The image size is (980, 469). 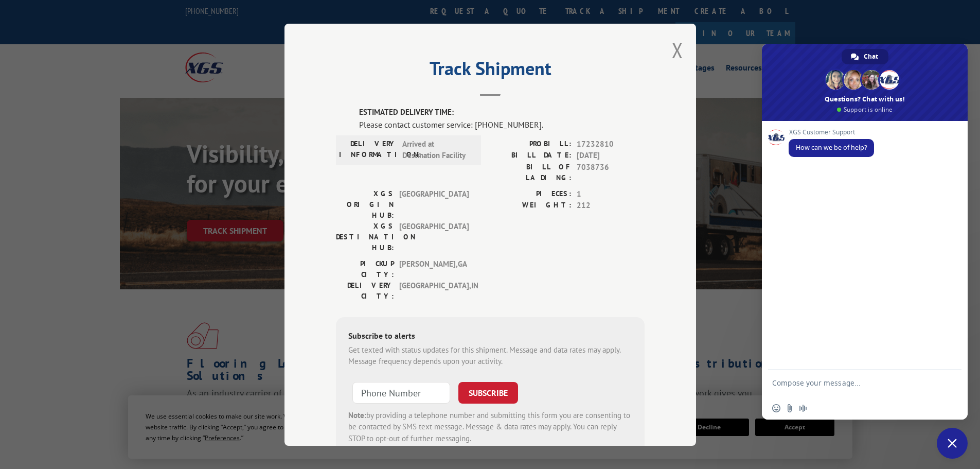 I want to click on div: Close chat, so click(x=952, y=443).